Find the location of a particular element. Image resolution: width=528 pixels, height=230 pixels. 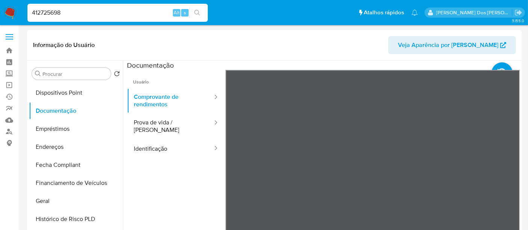

span: Atalhos rápidos is located at coordinates (383, 12).